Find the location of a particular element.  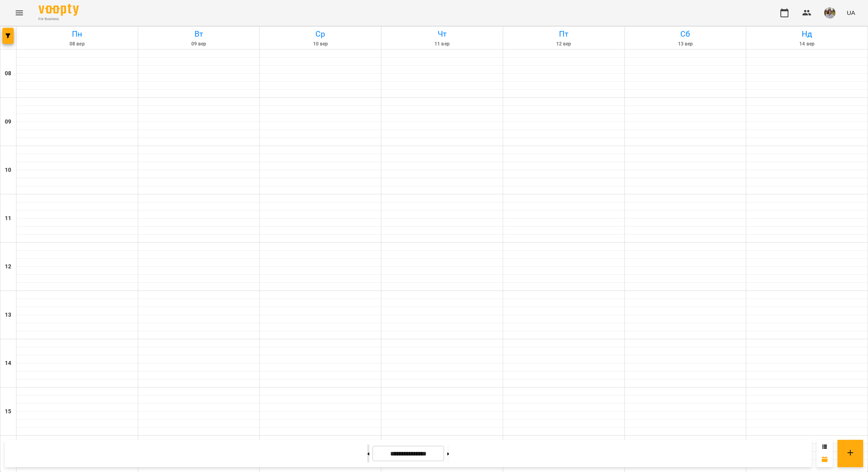

h6: 13 вер is located at coordinates (685, 44).